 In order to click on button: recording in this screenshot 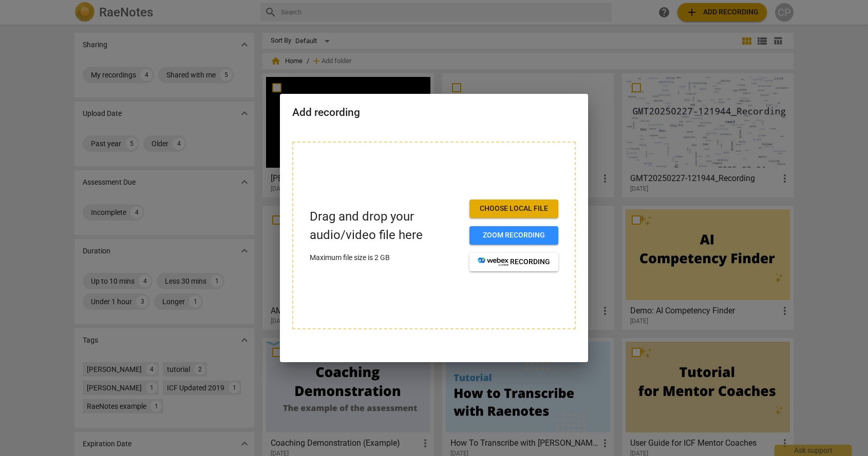, I will do `click(514, 262)`.